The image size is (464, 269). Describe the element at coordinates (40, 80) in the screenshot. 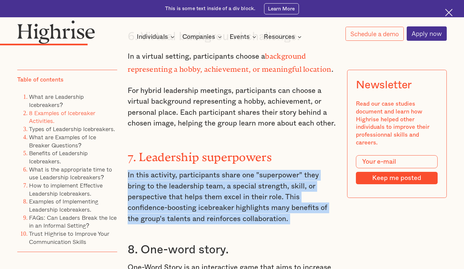

I see `div: Table of contents` at that location.